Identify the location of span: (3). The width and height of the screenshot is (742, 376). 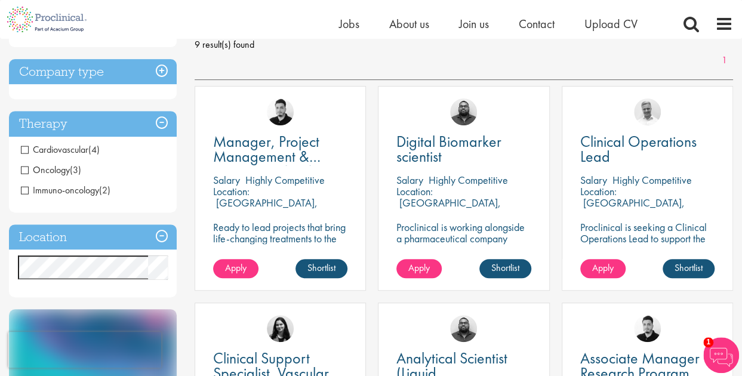
(75, 170).